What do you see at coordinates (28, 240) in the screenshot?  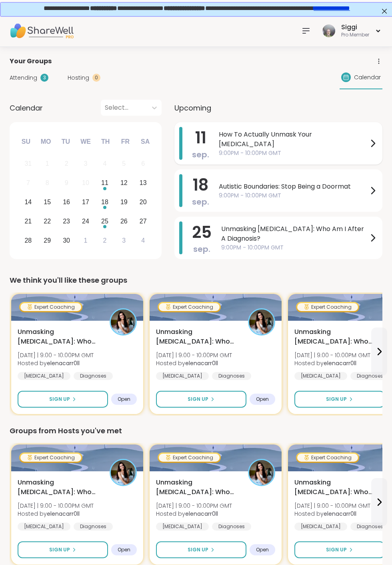 I see `div: 28` at bounding box center [28, 240].